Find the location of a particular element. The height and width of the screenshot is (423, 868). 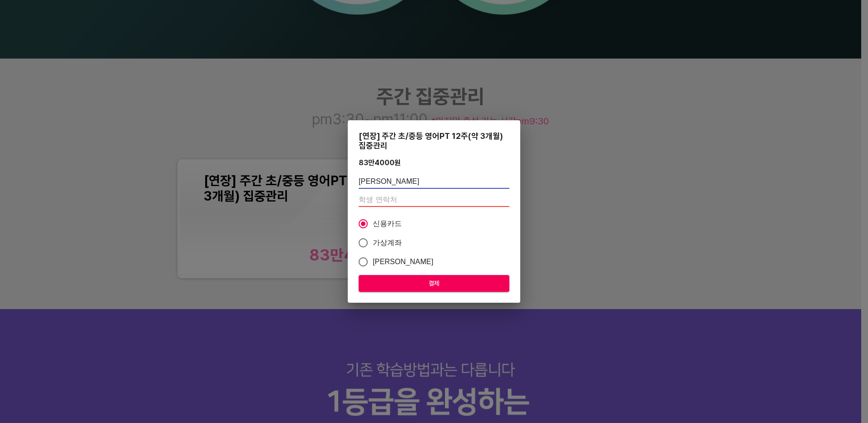

span: 결제 is located at coordinates (434, 283).